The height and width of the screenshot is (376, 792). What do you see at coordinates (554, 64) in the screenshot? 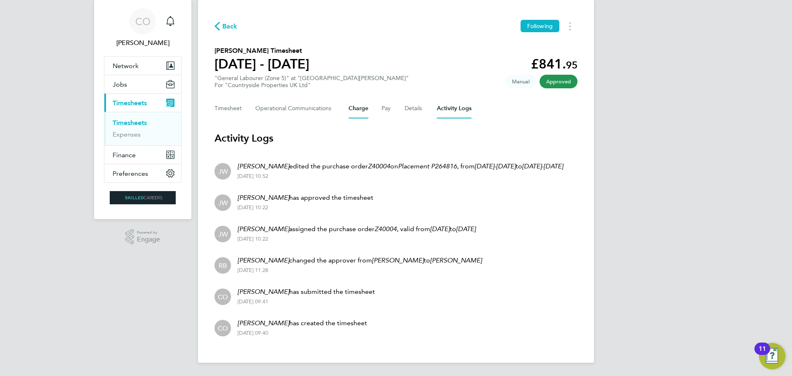
I see `app-decimal: £841.` at bounding box center [554, 64].